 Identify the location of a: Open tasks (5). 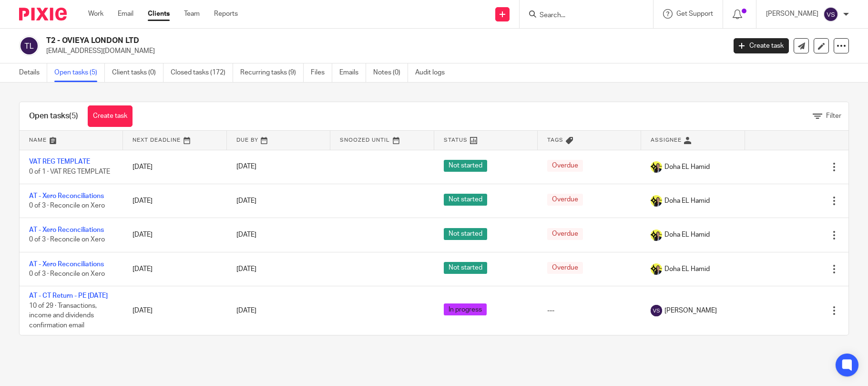
(80, 73).